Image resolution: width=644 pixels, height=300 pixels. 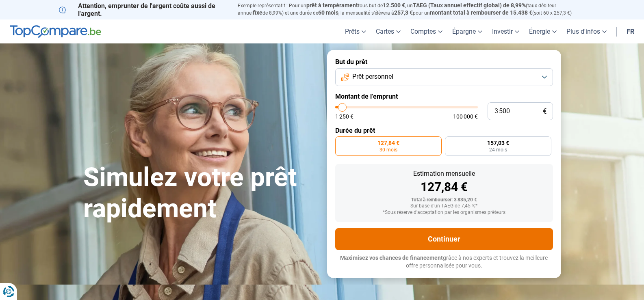 I want to click on span: 12.500 €, so click(x=394, y=6).